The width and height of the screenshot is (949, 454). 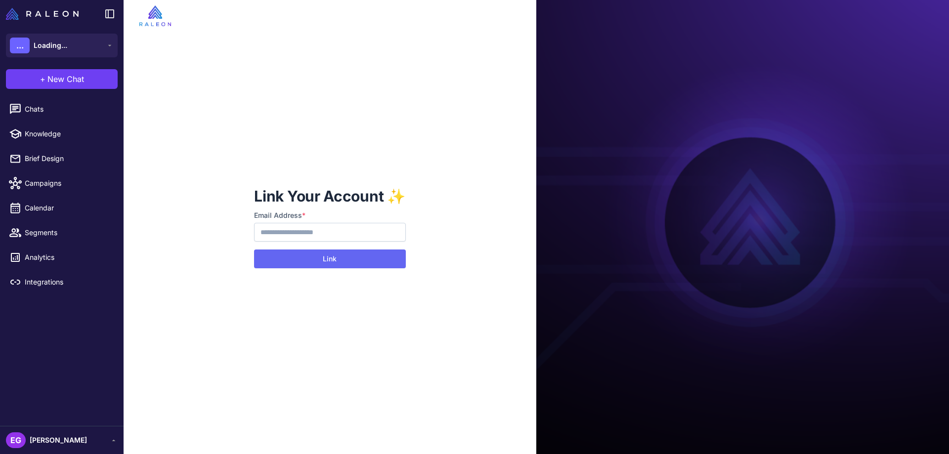 I want to click on button: Link, so click(x=330, y=259).